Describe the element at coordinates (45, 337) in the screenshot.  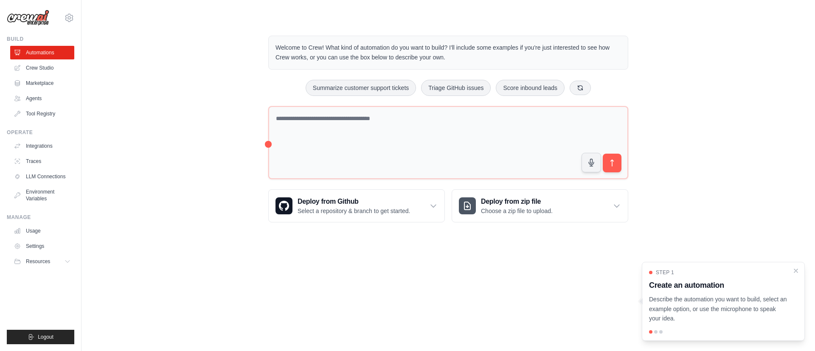
I see `span: Logout` at that location.